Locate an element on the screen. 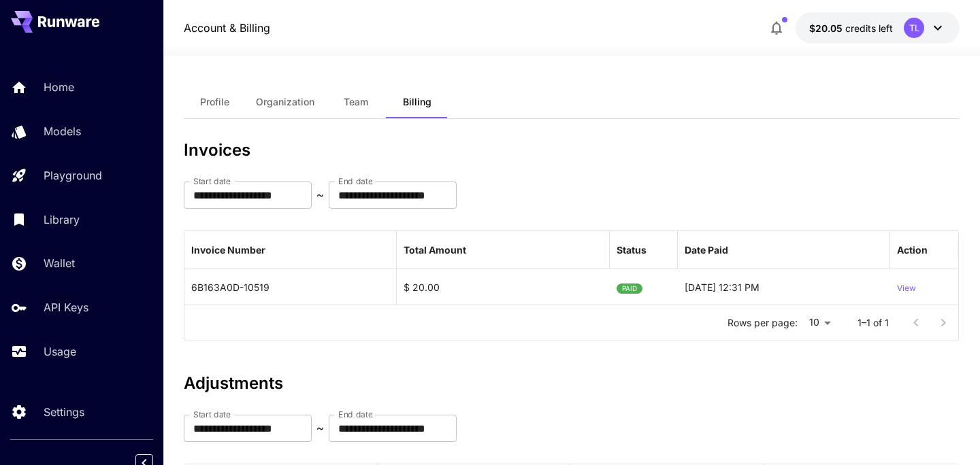  nav: breadcrumb is located at coordinates (226, 28).